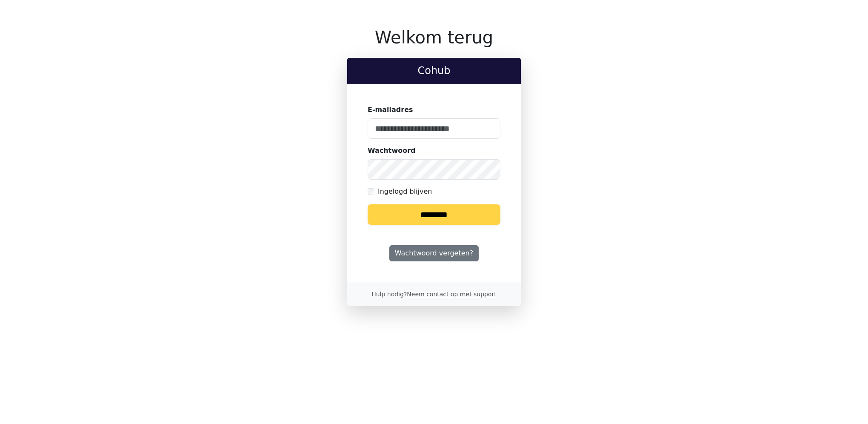 The height and width of the screenshot is (424, 868). I want to click on a: Neem contact op met support, so click(451, 294).